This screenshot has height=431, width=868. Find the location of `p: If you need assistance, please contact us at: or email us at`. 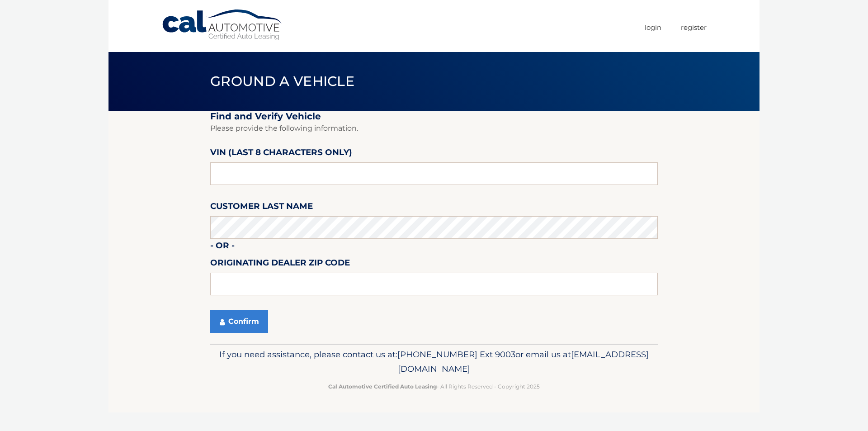

p: If you need assistance, please contact us at: or email us at is located at coordinates (434, 362).